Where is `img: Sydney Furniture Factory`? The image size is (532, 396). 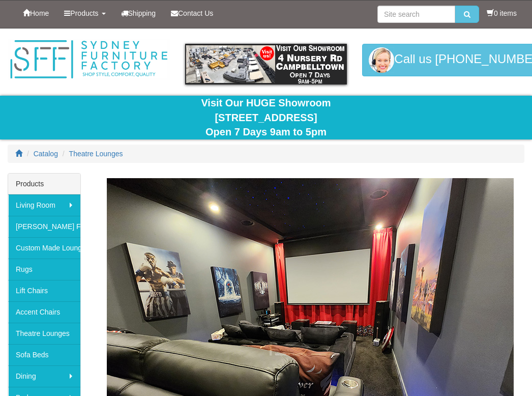
img: Sydney Furniture Factory is located at coordinates (88, 59).